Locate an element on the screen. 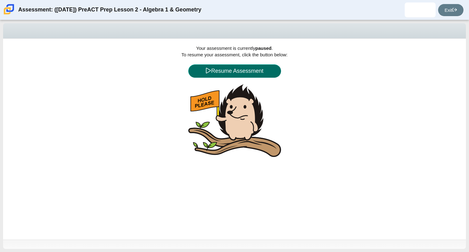 The width and height of the screenshot is (469, 252). img: hedgehog-hold-please.png is located at coordinates (235, 120).